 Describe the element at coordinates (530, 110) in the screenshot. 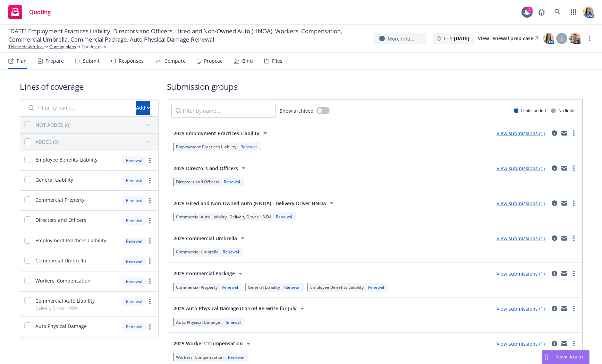

I see `div: Limits added` at that location.